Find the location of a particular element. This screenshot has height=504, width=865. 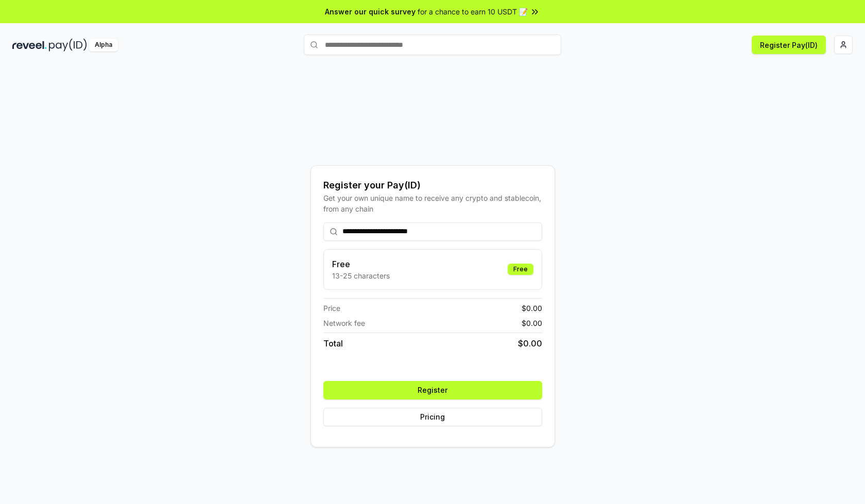

p: 13-25 characters is located at coordinates (361, 275).